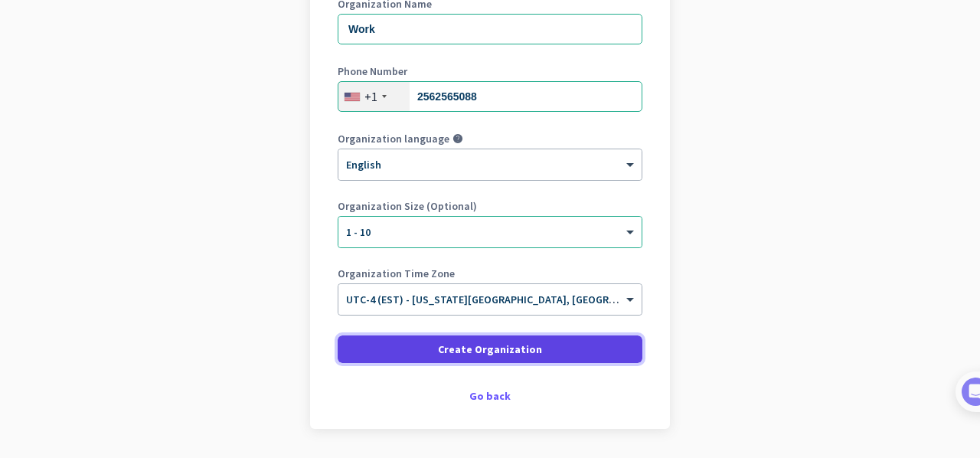 The image size is (980, 458). I want to click on label: Organization Time Zone, so click(490, 274).